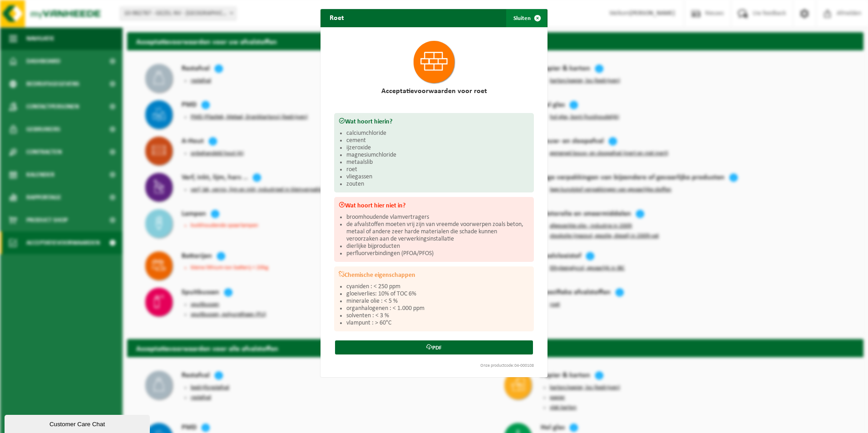 The image size is (868, 433). Describe the element at coordinates (434, 274) in the screenshot. I see `h3: Chemische eigenschappen` at that location.